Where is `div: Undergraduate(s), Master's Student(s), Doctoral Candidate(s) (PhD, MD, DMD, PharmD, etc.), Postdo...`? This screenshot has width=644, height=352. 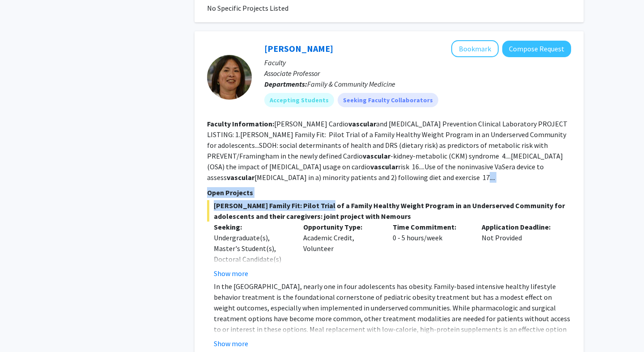 div: Undergraduate(s), Master's Student(s), Doctoral Candidate(s) (PhD, MD, DMD, PharmD, etc.), Postdo... is located at coordinates (252, 286).